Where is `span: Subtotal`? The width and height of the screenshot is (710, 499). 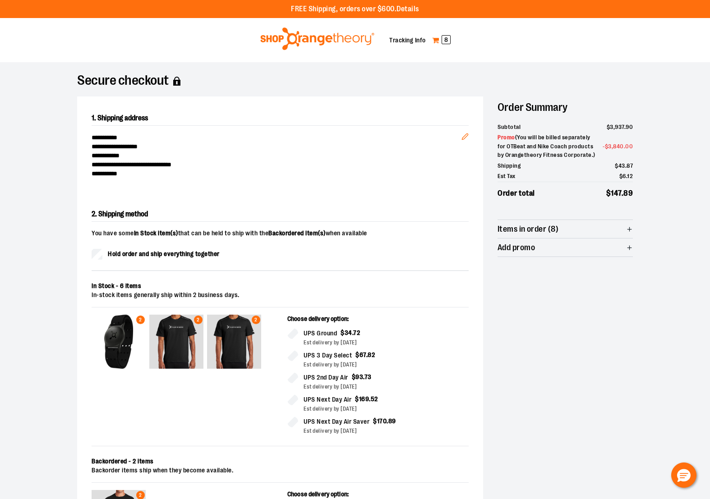
span: Subtotal is located at coordinates (509, 127).